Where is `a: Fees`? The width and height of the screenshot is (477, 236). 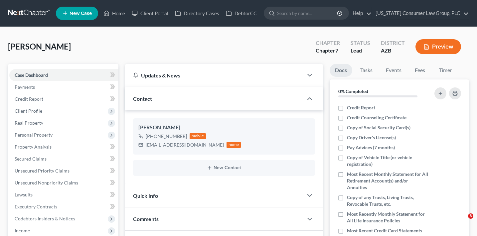 a: Fees is located at coordinates (420, 70).